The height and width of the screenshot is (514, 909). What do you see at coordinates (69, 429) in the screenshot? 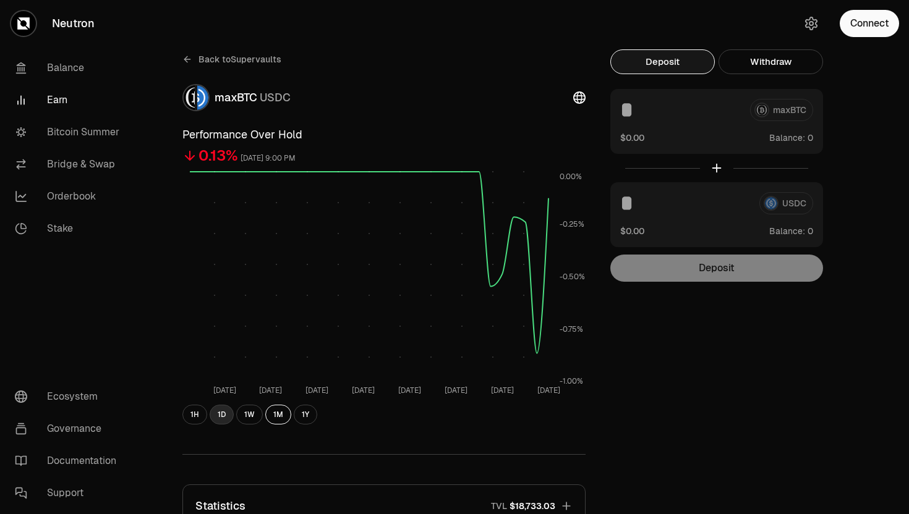
I see `a: Governance` at bounding box center [69, 429].